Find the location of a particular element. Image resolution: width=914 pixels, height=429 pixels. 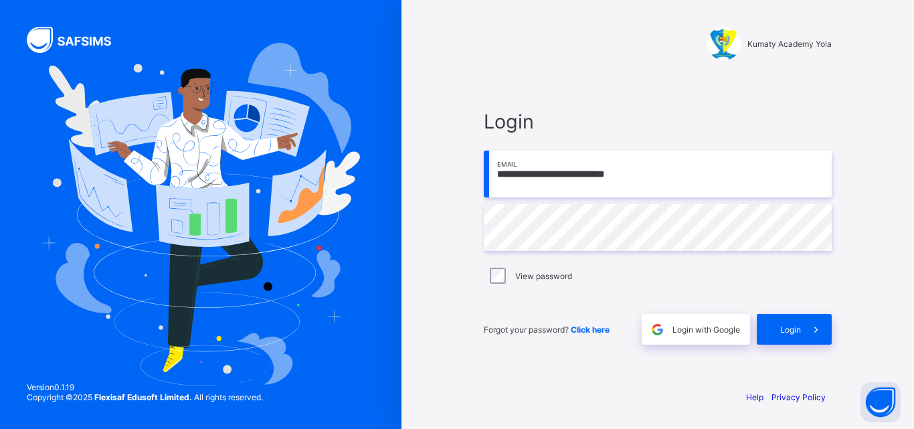

img: Hero Image is located at coordinates (201, 214).